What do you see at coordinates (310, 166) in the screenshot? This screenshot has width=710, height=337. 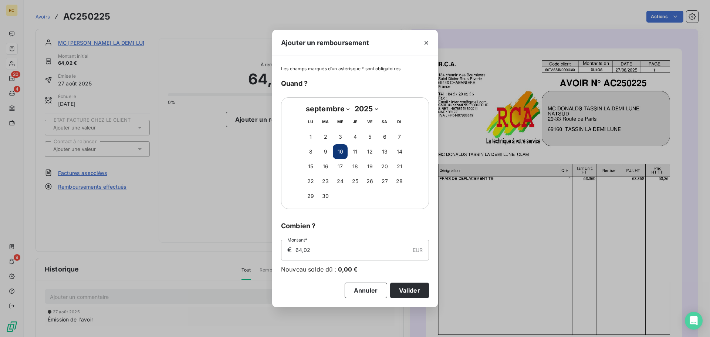 I see `button: 15` at bounding box center [310, 166].